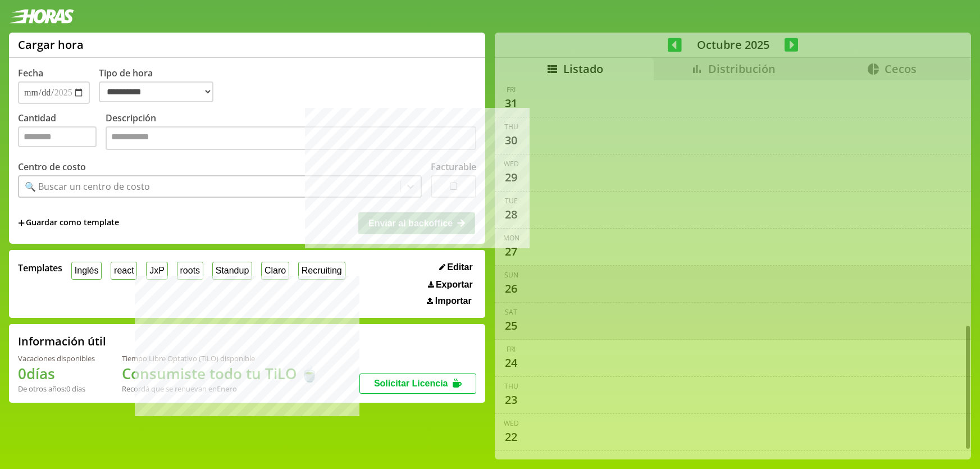 Image resolution: width=980 pixels, height=469 pixels. What do you see at coordinates (62, 341) in the screenshot?
I see `h2: Información útil` at bounding box center [62, 341].